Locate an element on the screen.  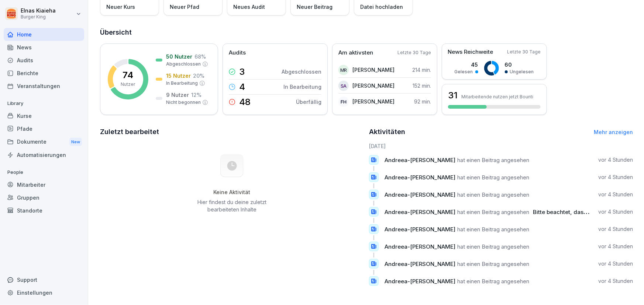
div: FH is located at coordinates (344, 101).